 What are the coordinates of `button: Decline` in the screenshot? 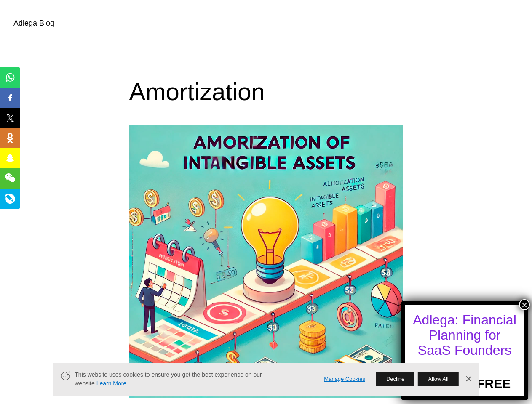 It's located at (395, 379).